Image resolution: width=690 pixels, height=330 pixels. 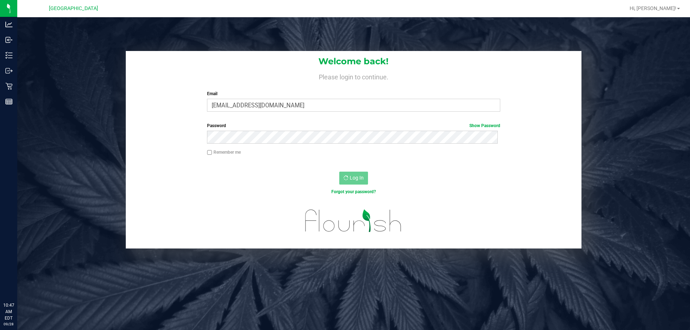 I want to click on inline-svg: Retail, so click(x=9, y=86).